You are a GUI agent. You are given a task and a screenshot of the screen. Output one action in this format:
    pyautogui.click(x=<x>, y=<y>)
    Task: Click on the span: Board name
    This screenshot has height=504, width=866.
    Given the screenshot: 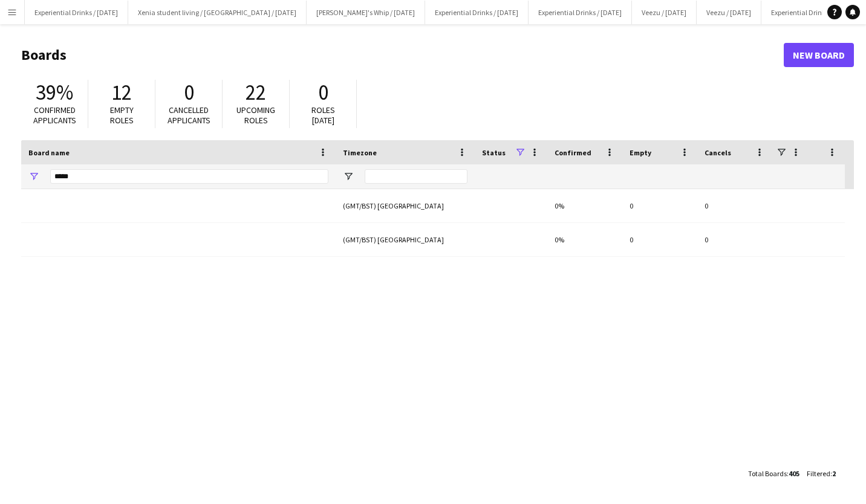 What is the action you would take?
    pyautogui.click(x=49, y=153)
    